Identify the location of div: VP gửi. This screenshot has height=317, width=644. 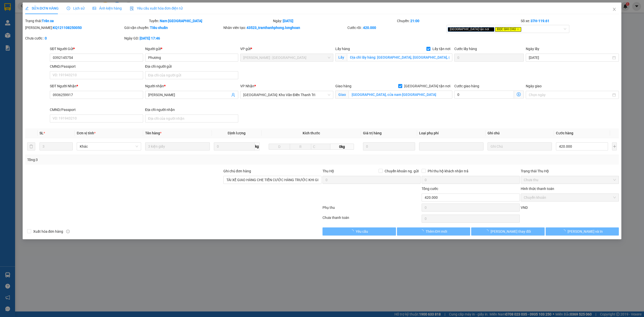
(287, 49).